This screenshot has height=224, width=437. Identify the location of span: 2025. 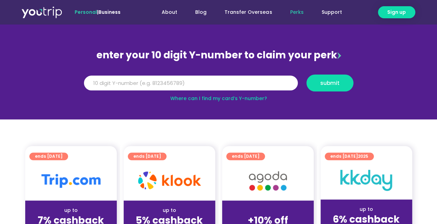
(363, 156).